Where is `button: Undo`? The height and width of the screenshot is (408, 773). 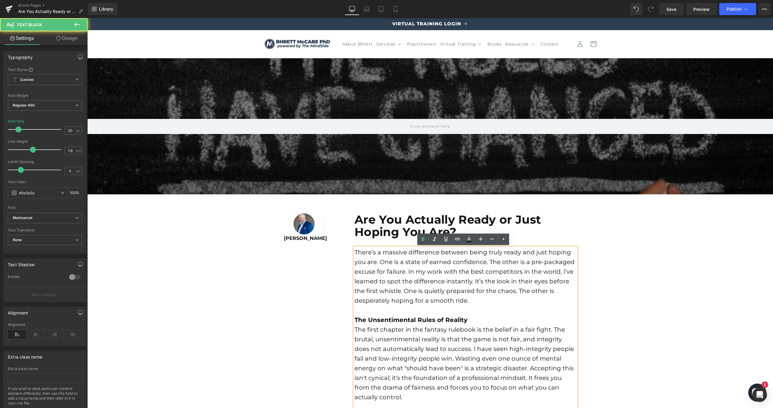
button: Undo is located at coordinates (637, 9).